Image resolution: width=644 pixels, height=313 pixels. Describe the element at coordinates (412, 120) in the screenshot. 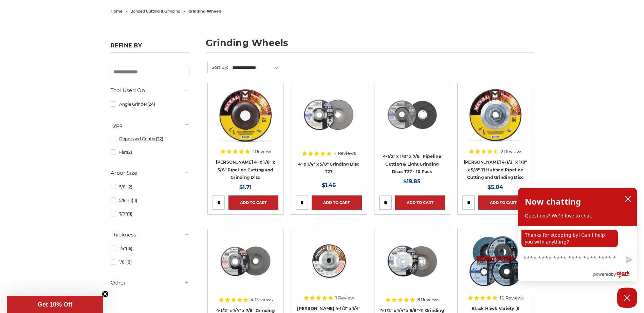

I see `a: View of Black Hawk's 4 1/2 inch T27 pipeline disc, showing both front and back of the grinding wh...` at that location.